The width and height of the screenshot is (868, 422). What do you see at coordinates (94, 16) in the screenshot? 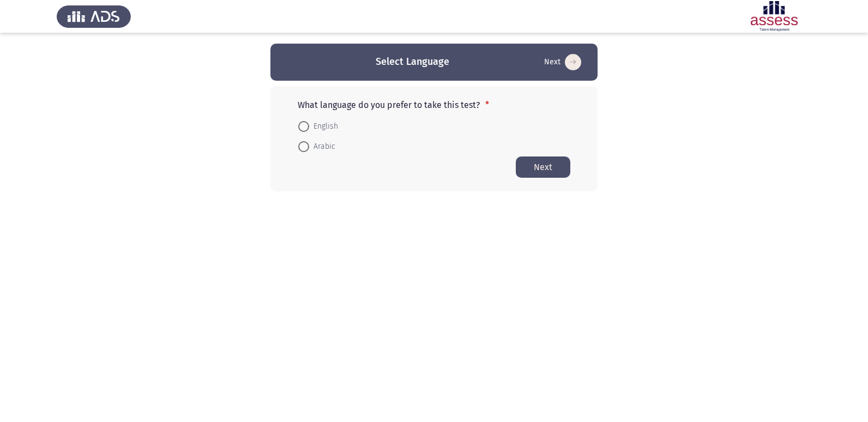
I see `img: Assess Talent Management logo` at bounding box center [94, 16].